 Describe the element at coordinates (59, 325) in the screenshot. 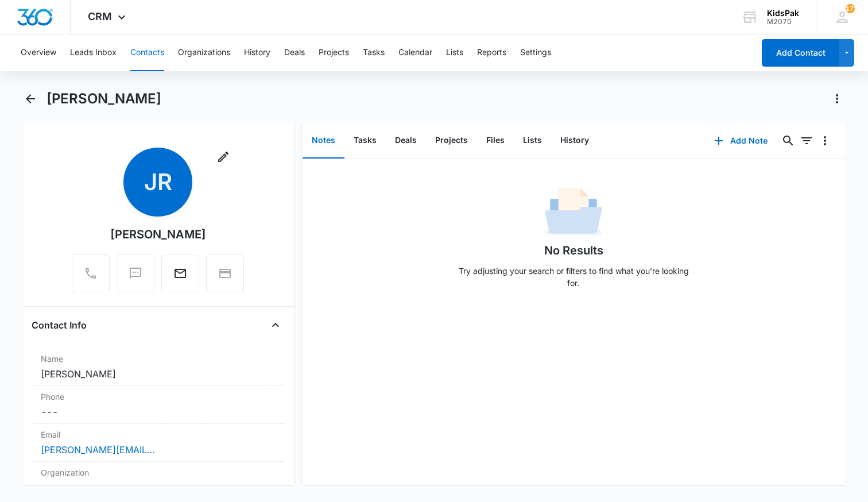

I see `h4: Contact Info` at that location.